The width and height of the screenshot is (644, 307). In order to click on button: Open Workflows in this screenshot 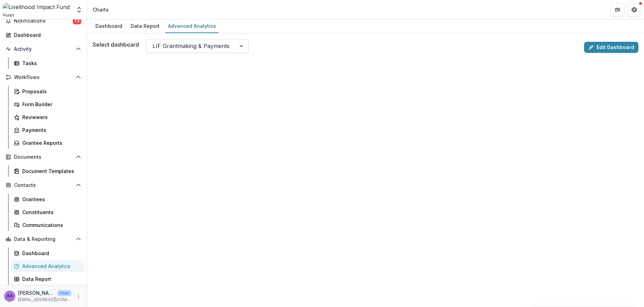, I will do `click(43, 77)`.